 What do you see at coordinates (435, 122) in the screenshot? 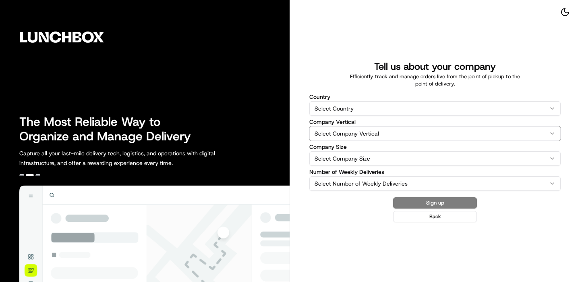
I see `label: Company Vertical` at bounding box center [435, 122].